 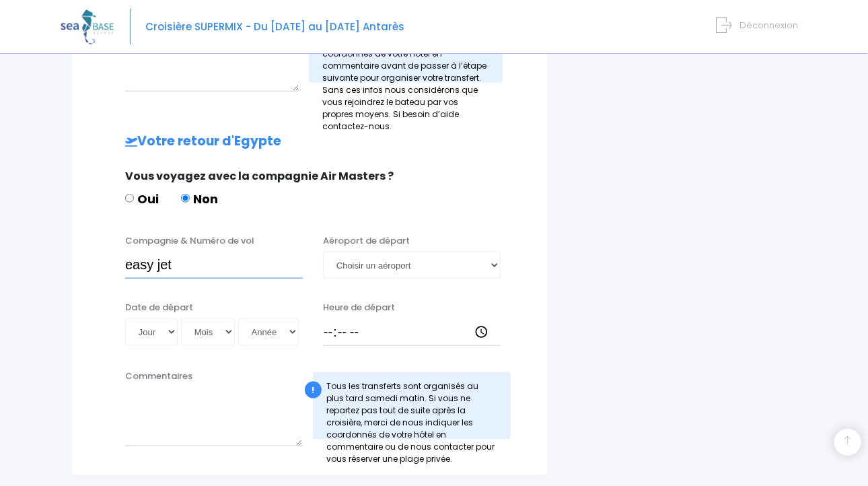 I want to click on label: Non, so click(x=199, y=198).